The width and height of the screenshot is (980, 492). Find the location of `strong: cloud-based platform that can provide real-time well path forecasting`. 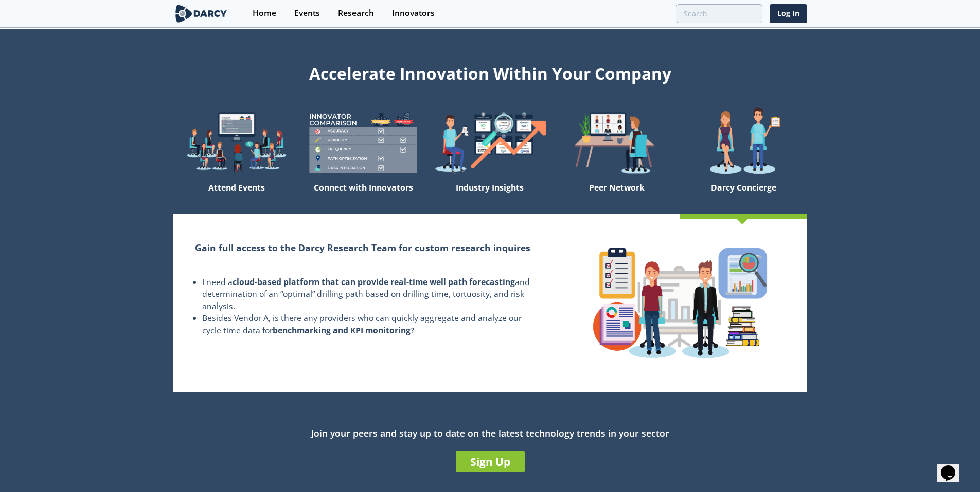

strong: cloud-based platform that can provide real-time well path forecasting is located at coordinates (374, 282).